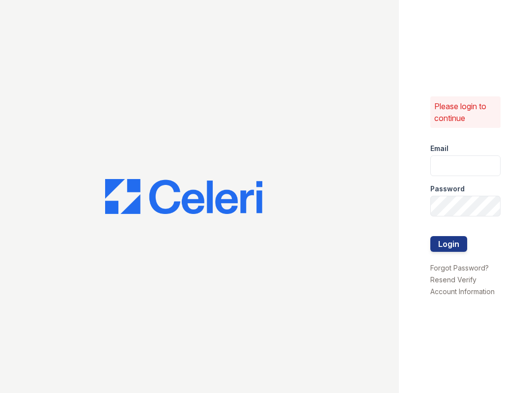  Describe the element at coordinates (440, 149) in the screenshot. I see `label: Email` at that location.